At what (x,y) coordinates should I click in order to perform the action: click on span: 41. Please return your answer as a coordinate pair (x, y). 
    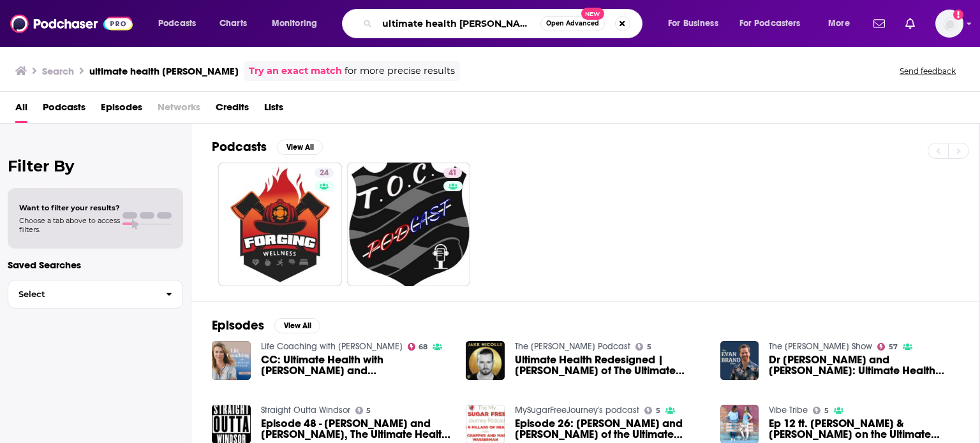
    Looking at the image, I should click on (453, 174).